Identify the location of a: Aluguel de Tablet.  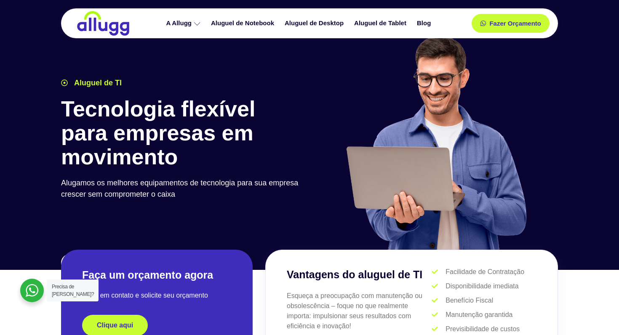
(381, 23).